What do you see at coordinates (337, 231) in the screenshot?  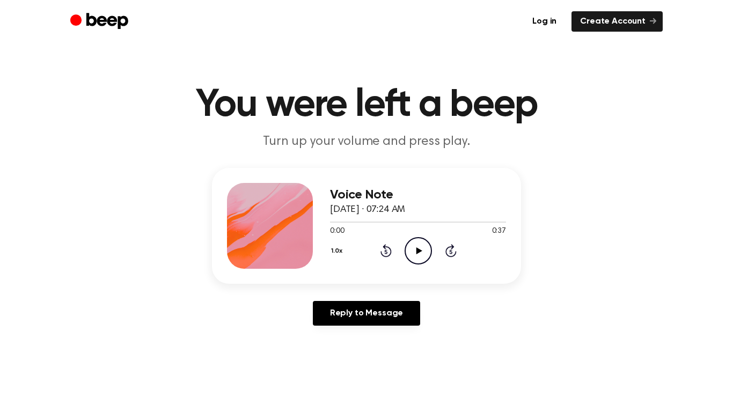 I see `span: 0:00` at bounding box center [337, 231].